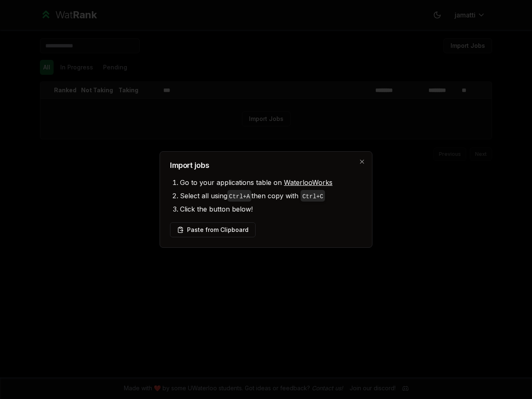  Describe the element at coordinates (271, 196) in the screenshot. I see `li: Select all using then copy with` at that location.